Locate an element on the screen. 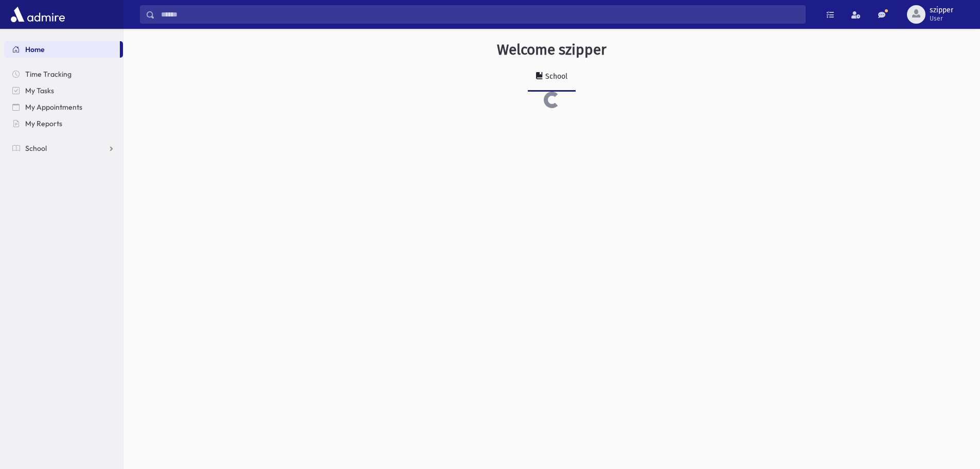  span: szipper is located at coordinates (942, 10).